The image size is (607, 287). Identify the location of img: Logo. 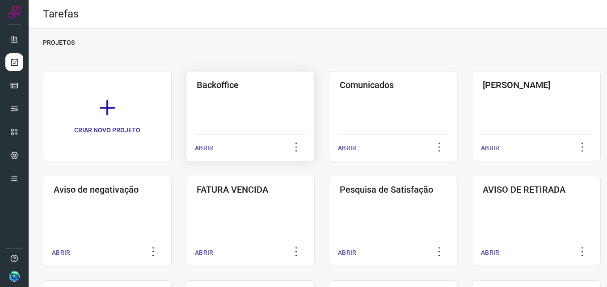
(14, 12).